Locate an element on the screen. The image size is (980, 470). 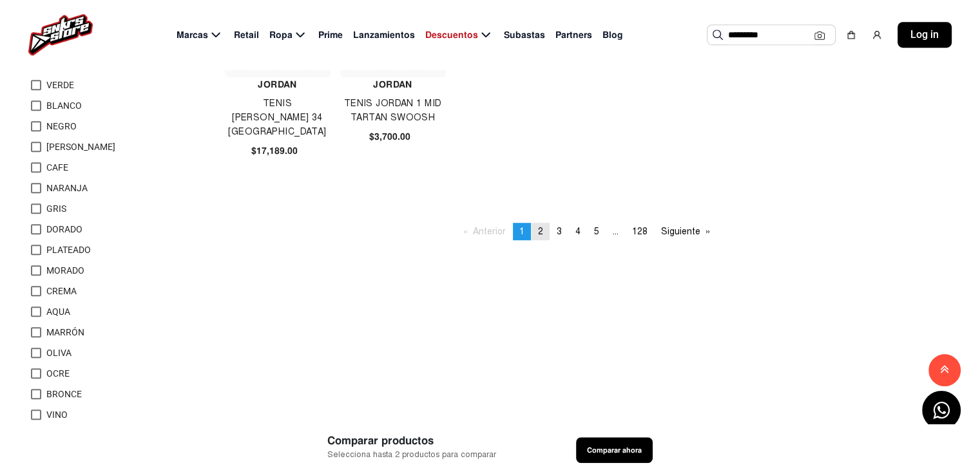
span: Lanzamientos is located at coordinates (384, 35).